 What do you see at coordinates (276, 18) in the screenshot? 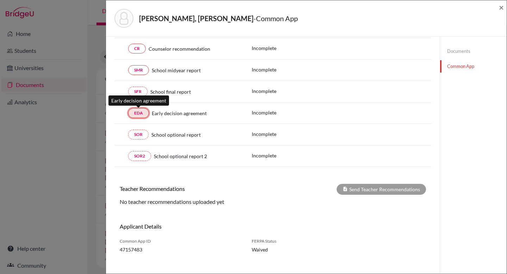
I see `span: - Common App` at bounding box center [276, 18].